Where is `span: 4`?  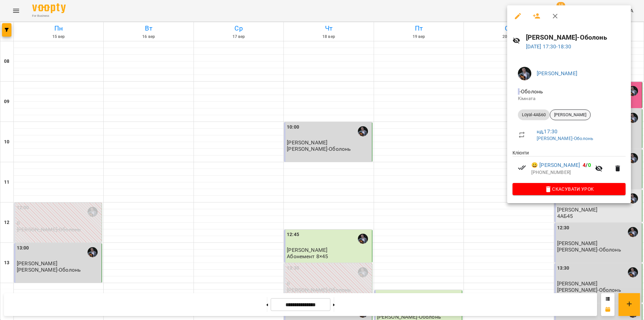 span: 4 is located at coordinates (584, 165).